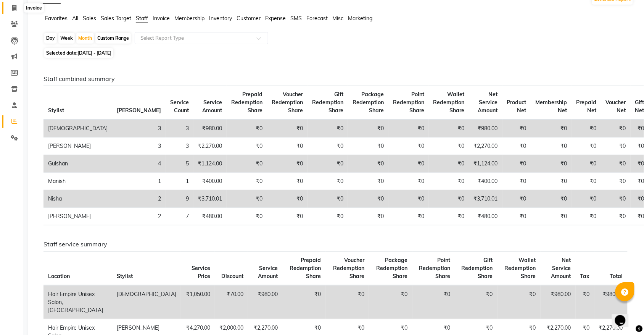 Image resolution: width=644 pixels, height=335 pixels. Describe the element at coordinates (585, 276) in the screenshot. I see `span: Tax` at that location.